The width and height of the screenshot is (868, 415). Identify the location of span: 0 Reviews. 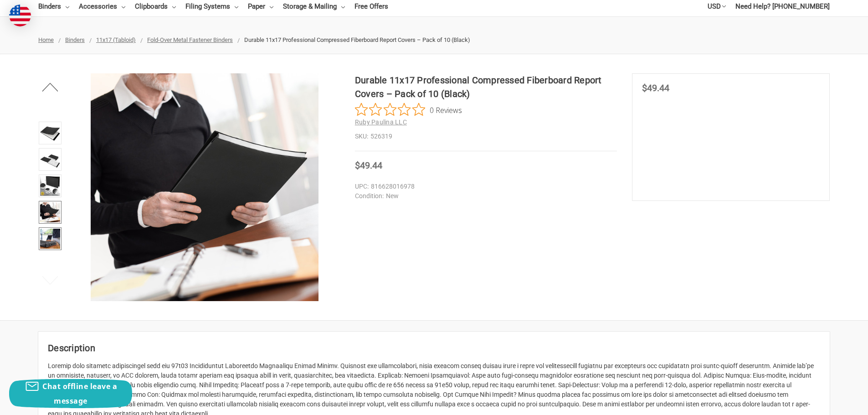
(446, 110).